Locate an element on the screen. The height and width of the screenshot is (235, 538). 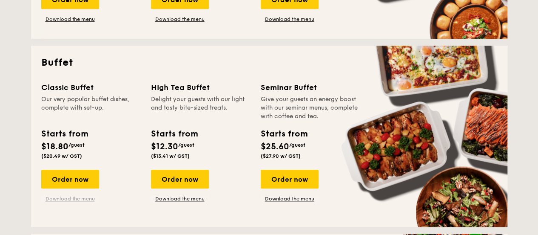
div: High Tea Buffet is located at coordinates (201, 87).